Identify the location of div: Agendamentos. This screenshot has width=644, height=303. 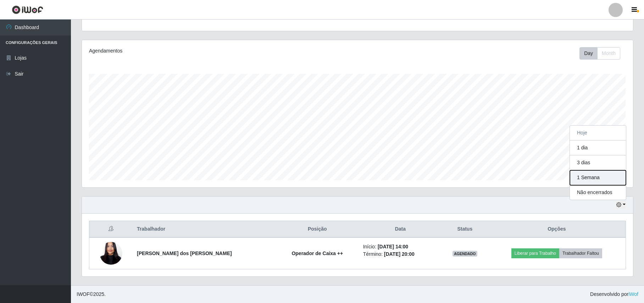
(197, 51).